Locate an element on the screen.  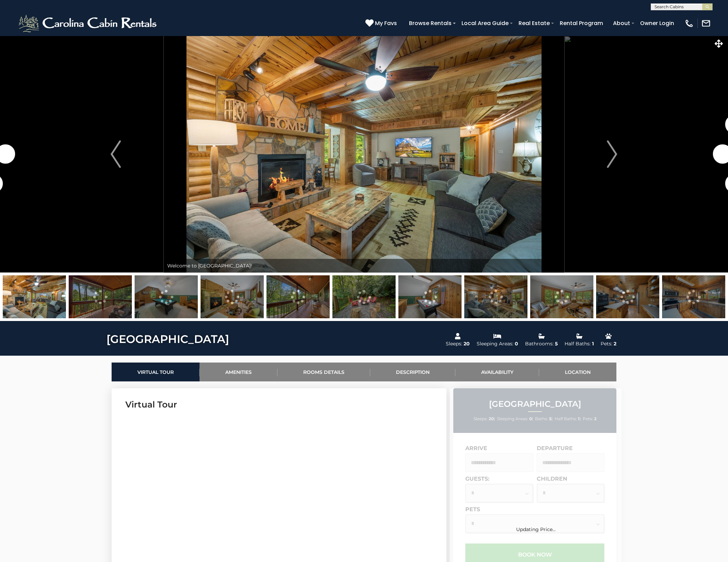
button: Next is located at coordinates (612, 154).